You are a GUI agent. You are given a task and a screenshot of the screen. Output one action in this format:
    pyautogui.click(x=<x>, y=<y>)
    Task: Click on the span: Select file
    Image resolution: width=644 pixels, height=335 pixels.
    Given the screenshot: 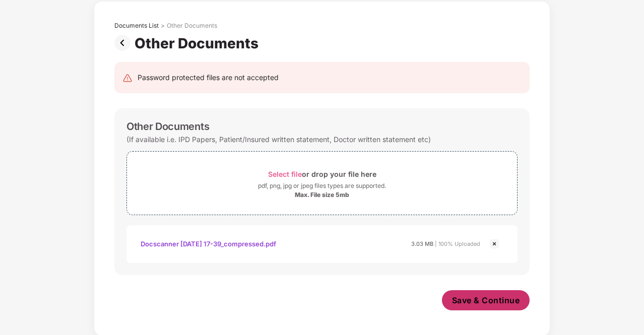 What is the action you would take?
    pyautogui.click(x=284, y=174)
    